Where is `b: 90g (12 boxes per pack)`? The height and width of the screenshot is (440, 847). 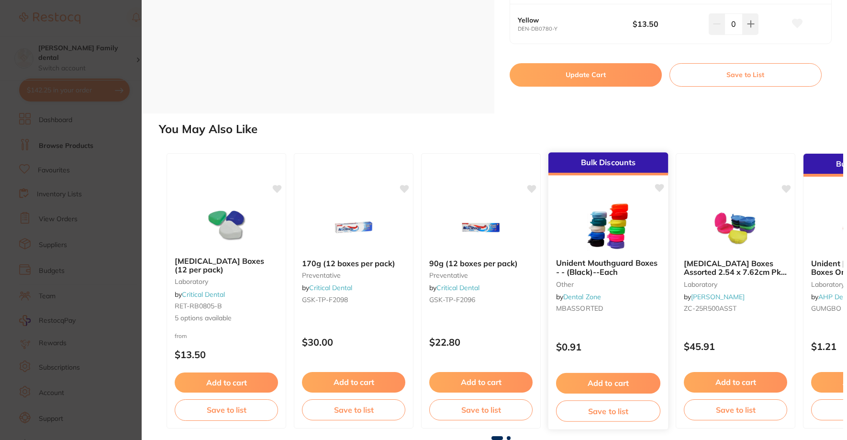 b: 90g (12 boxes per pack) is located at coordinates (481, 263).